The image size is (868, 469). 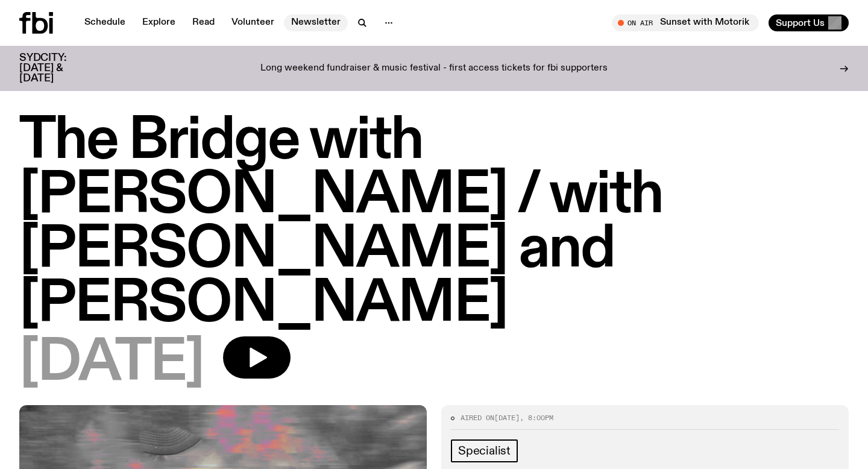 I want to click on span: Specialist, so click(x=484, y=451).